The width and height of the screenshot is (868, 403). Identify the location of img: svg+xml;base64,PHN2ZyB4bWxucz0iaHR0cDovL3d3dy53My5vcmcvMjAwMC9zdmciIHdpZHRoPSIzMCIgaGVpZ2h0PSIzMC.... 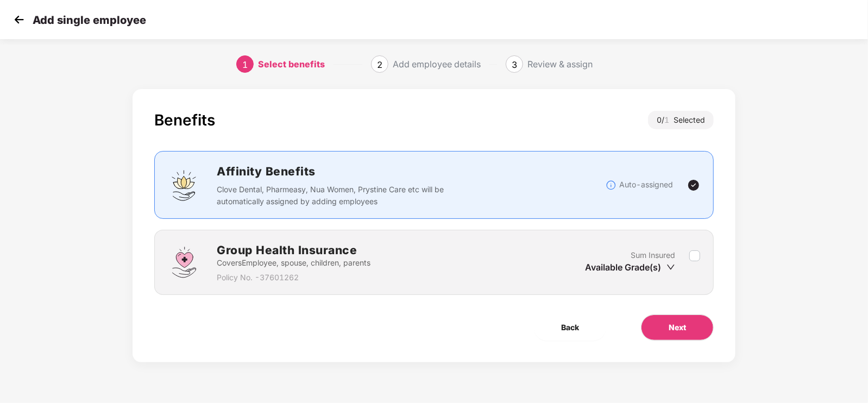
(19, 19).